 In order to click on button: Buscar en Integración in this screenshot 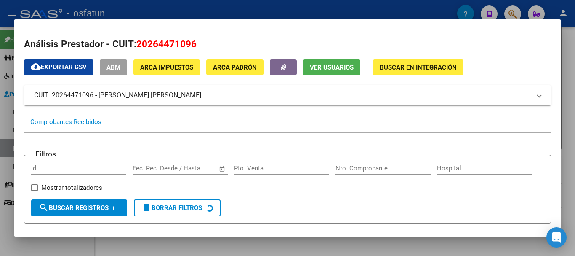, I will do `click(418, 67)`.